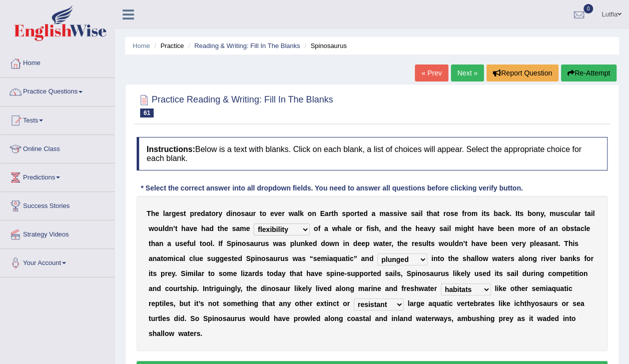 The width and height of the screenshot is (629, 364). I want to click on a: Online Class, so click(58, 148).